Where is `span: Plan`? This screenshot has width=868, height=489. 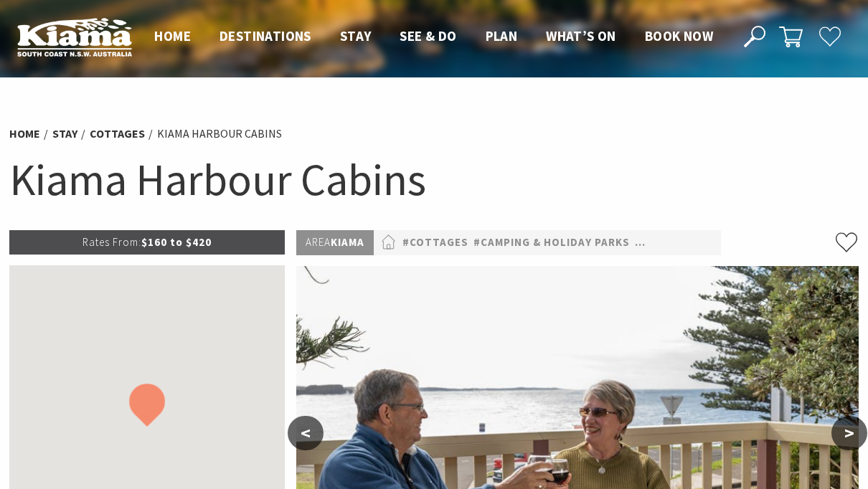
span: Plan is located at coordinates (501, 36).